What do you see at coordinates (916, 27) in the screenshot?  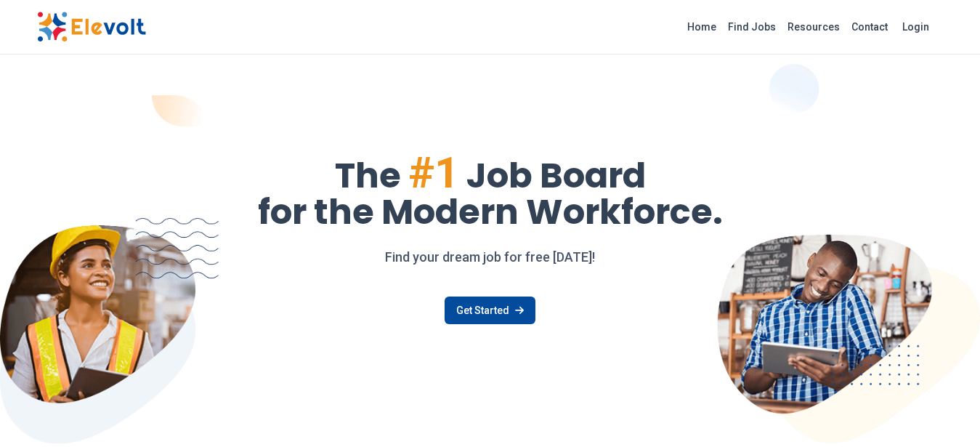 I see `a: Login` at bounding box center [916, 27].